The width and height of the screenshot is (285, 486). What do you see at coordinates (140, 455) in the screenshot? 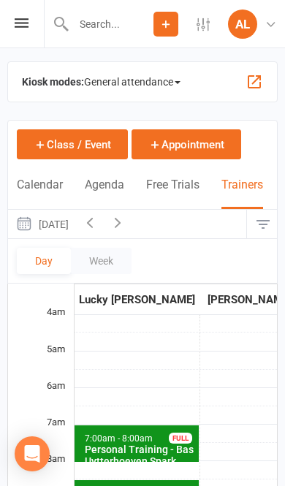
I see `div: Personal Training - Bas Uytterhoeven Spark` at bounding box center [140, 455].